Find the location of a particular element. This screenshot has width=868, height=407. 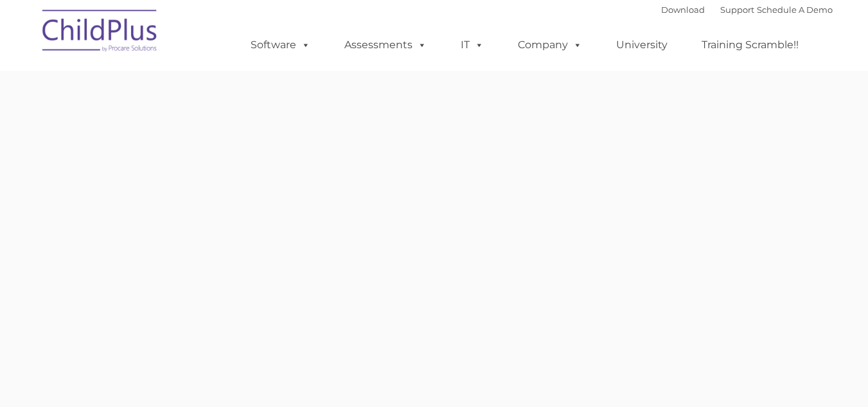

a: Assessments is located at coordinates (385, 45).